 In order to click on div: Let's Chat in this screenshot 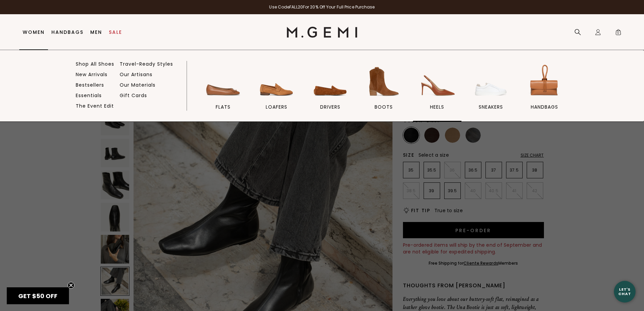, I will do `click(625, 291)`.